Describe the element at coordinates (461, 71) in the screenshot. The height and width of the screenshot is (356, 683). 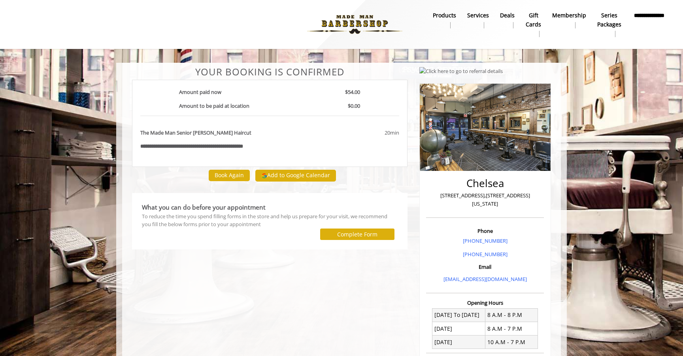
I see `img: Click here to go to referral details` at that location.